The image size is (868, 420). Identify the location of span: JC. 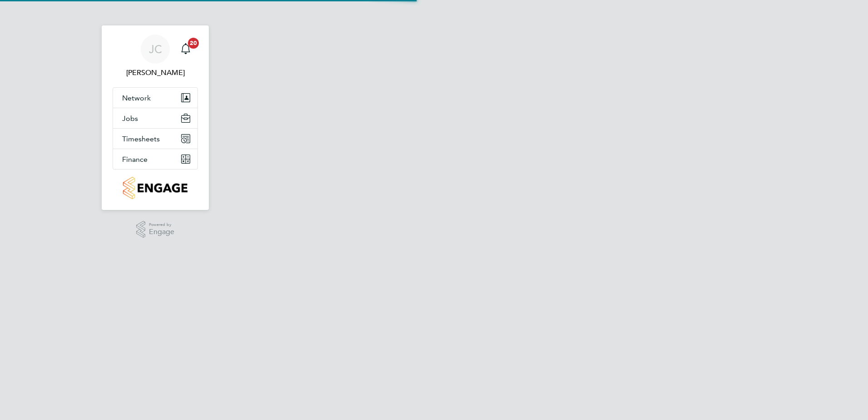
(155, 49).